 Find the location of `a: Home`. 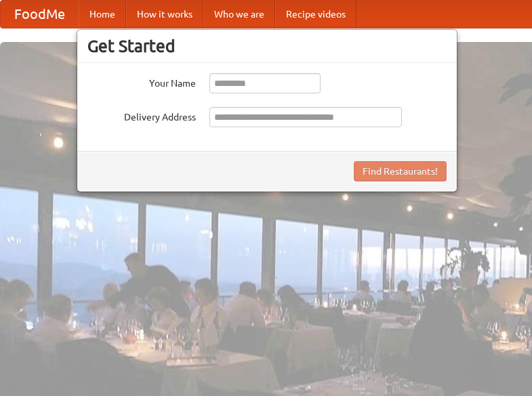

a: Home is located at coordinates (102, 14).